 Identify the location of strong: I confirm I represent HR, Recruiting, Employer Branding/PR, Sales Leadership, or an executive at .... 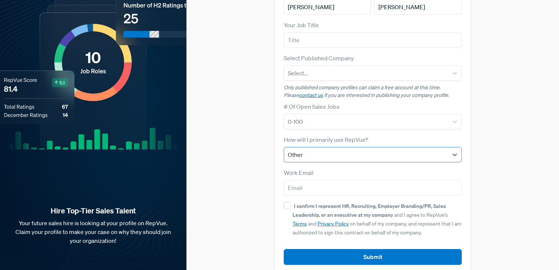
(369, 210).